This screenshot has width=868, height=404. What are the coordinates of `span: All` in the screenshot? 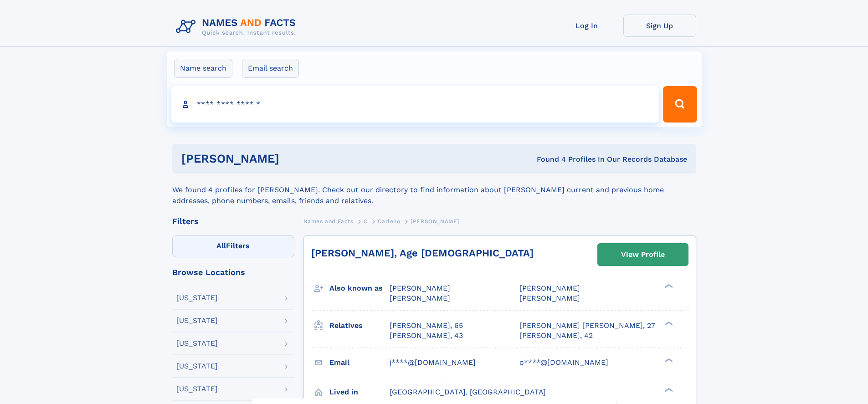 It's located at (221, 246).